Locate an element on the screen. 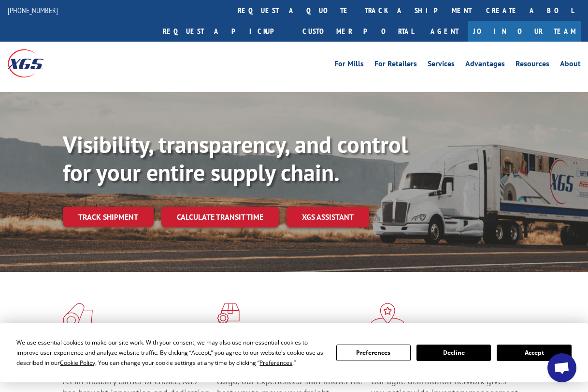 The width and height of the screenshot is (588, 392). a: Advantages is located at coordinates (485, 66).